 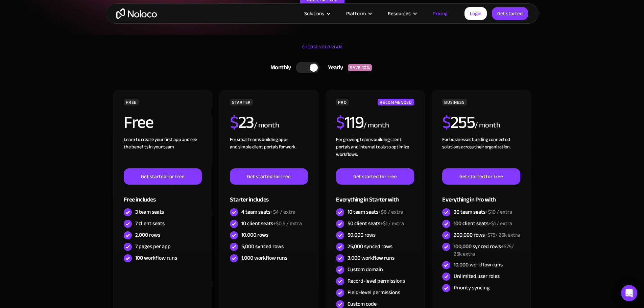 What do you see at coordinates (475, 13) in the screenshot?
I see `a: Login` at bounding box center [475, 13].